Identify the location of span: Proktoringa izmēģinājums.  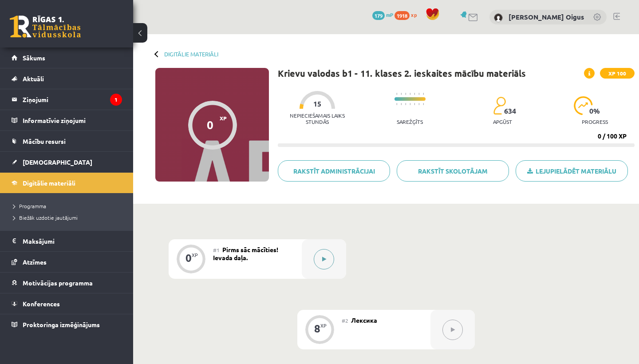
(61, 324).